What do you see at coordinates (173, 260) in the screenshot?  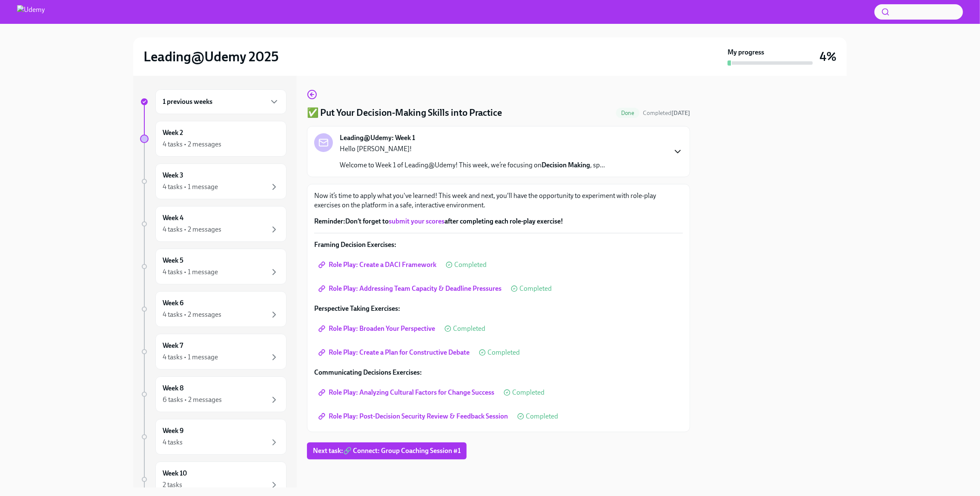 I see `h6: Week 5` at bounding box center [173, 260].